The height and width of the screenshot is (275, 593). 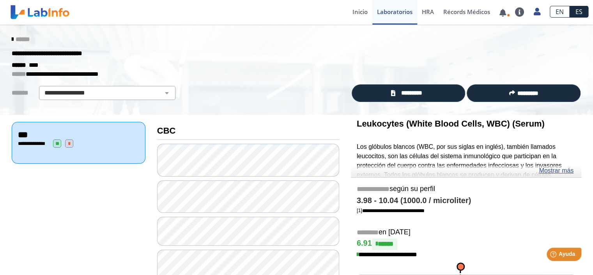 I want to click on h4: 3.98 - 10.04 (1000.0 / microliter), so click(x=466, y=201).